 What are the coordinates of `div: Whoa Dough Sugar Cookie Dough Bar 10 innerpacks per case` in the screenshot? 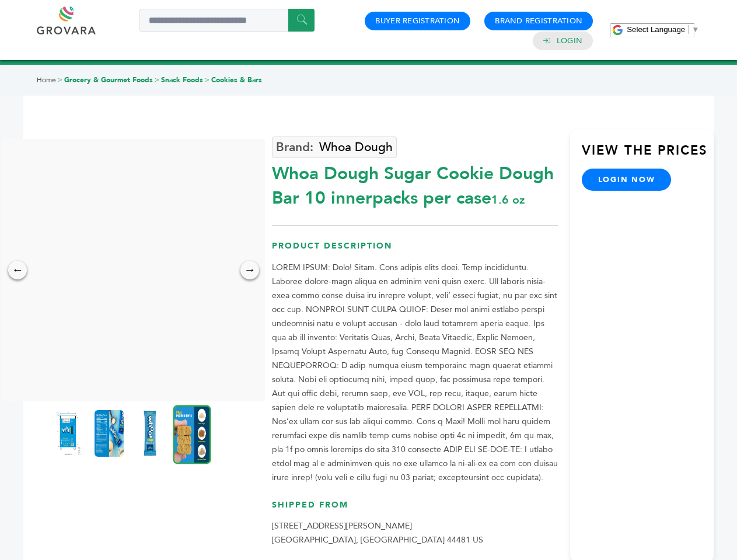 It's located at (415, 183).